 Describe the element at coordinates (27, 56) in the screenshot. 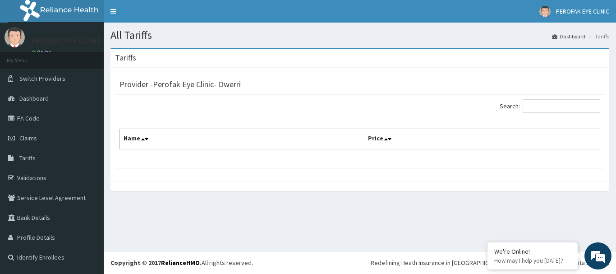

I see `img: d_794563401_company_1708531726252_794563401` at that location.